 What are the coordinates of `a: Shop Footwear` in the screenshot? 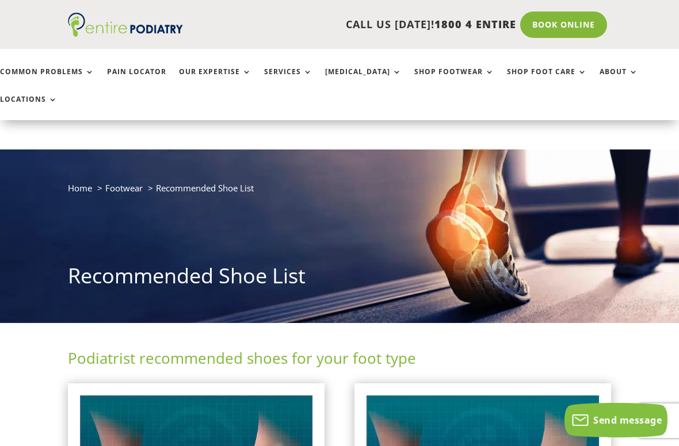 It's located at (454, 80).